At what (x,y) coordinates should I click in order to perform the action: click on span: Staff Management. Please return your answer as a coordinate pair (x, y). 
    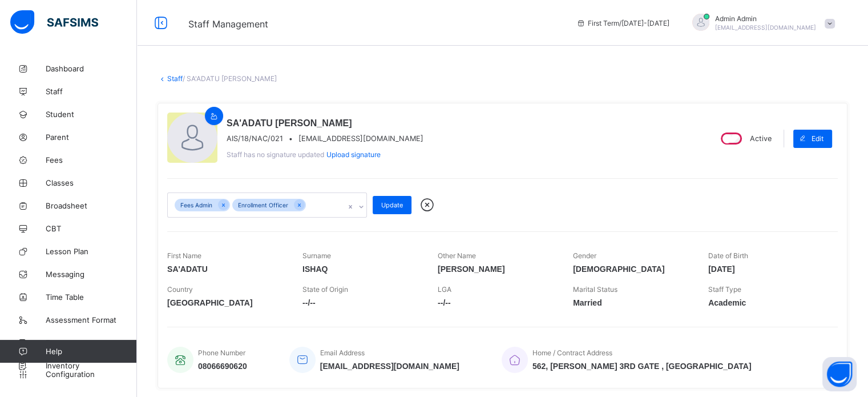
    Looking at the image, I should click on (229, 24).